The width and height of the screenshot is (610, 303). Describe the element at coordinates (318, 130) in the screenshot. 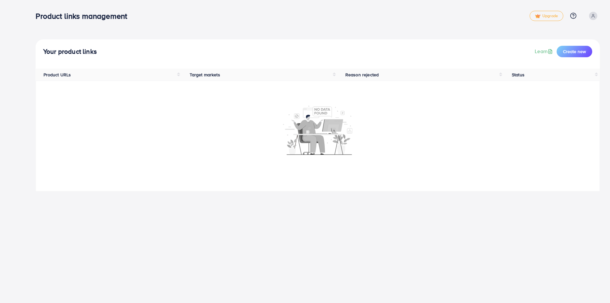

I see `img: No account` at that location.